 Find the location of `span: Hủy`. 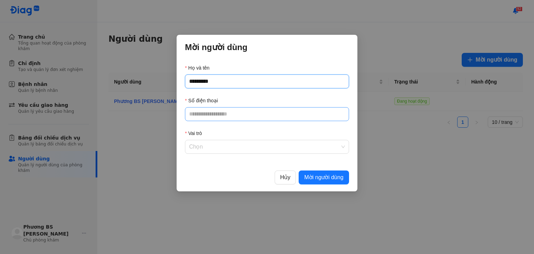

span: Hủy is located at coordinates (285, 177).